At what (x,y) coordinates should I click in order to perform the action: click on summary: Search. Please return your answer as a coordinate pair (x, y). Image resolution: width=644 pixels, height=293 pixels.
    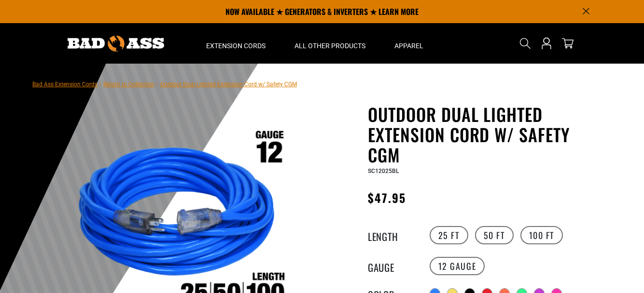
    Looking at the image, I should click on (526, 43).